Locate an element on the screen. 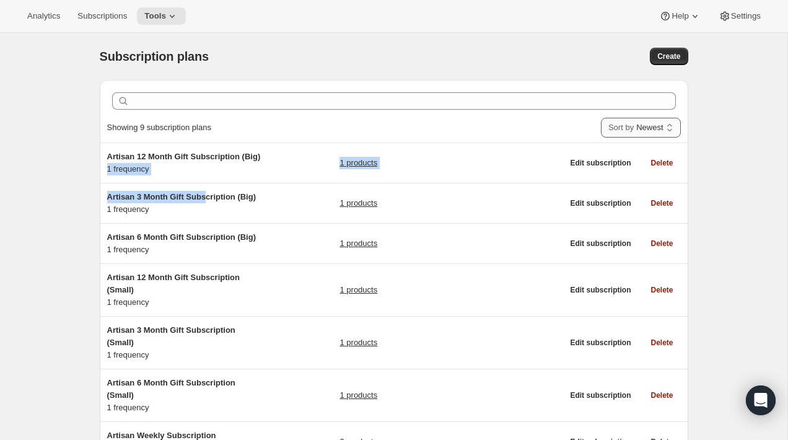 The width and height of the screenshot is (788, 440). button: Tools is located at coordinates (161, 16).